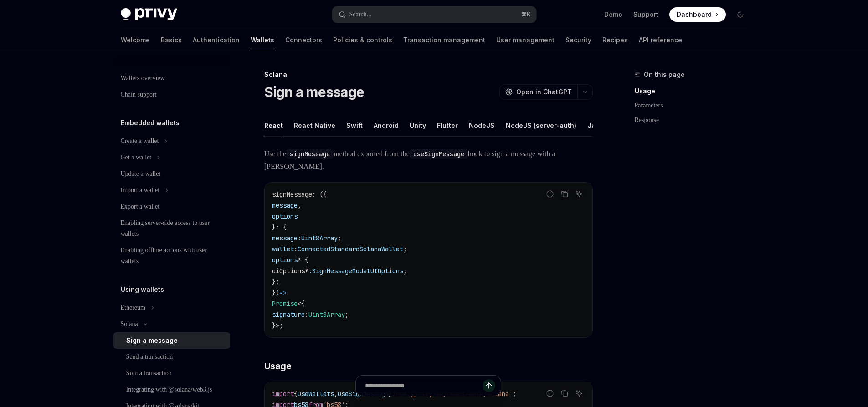  I want to click on button: Report incorrect code, so click(550, 194).